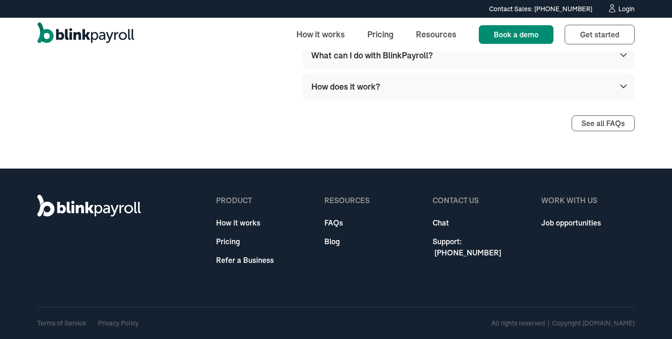 This screenshot has height=339, width=672. I want to click on div: See all FAQs, so click(603, 123).